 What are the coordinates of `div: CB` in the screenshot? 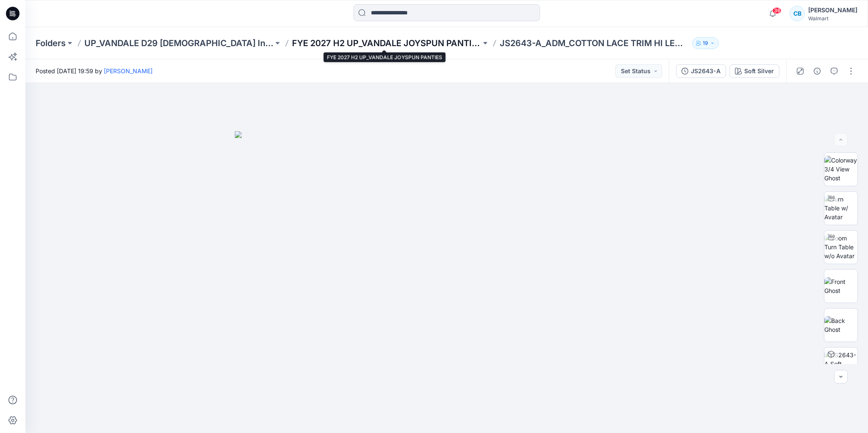 It's located at (797, 14).